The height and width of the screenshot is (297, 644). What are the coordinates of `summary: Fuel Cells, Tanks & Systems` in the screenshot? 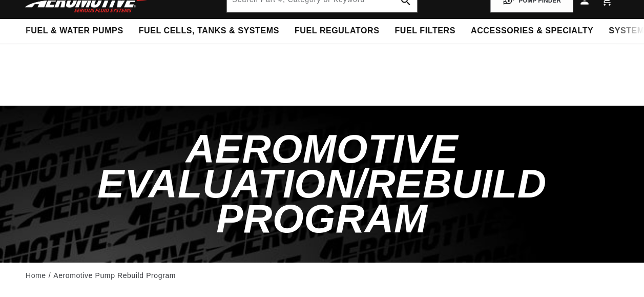 It's located at (209, 31).